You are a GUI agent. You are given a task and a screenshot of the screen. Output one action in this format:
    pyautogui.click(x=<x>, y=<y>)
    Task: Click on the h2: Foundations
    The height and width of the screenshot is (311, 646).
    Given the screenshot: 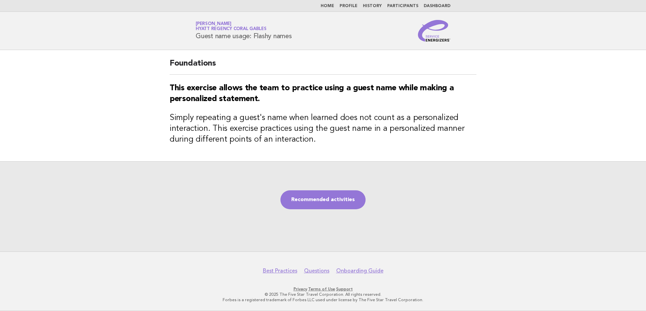 What is the action you would take?
    pyautogui.click(x=323, y=66)
    